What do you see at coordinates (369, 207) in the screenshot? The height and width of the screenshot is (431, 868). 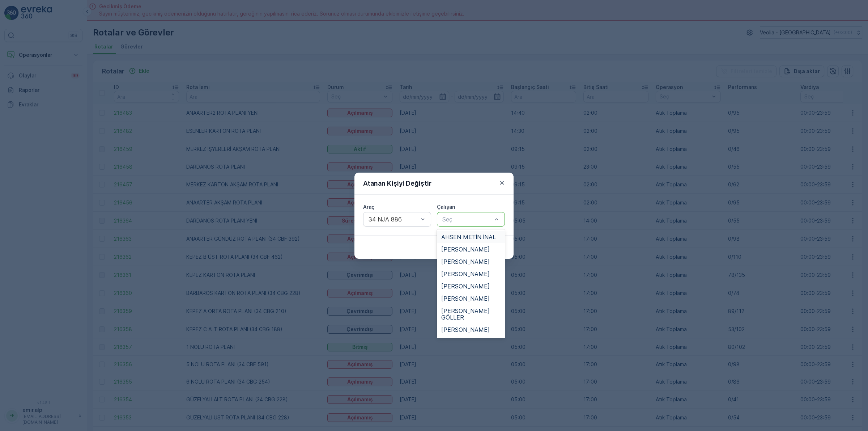 I see `label: Araç` at bounding box center [369, 207].